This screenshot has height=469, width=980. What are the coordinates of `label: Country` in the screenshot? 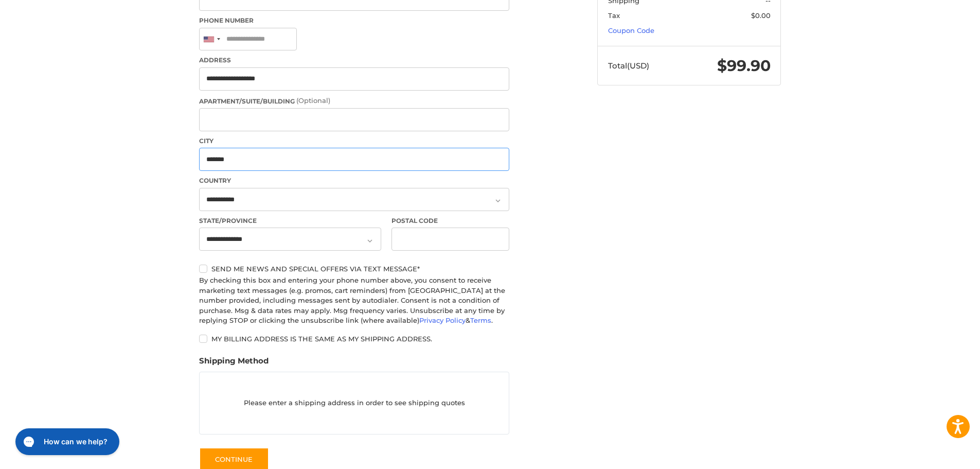 It's located at (354, 180).